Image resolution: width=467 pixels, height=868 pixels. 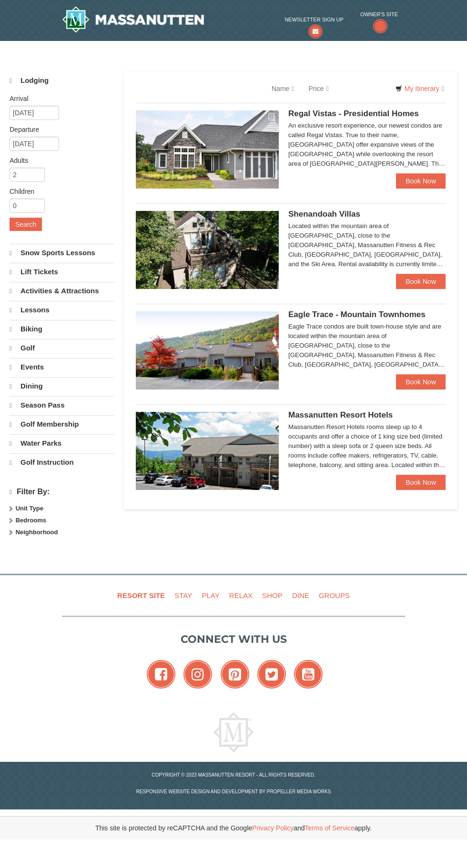 I want to click on a: Dine, so click(x=300, y=595).